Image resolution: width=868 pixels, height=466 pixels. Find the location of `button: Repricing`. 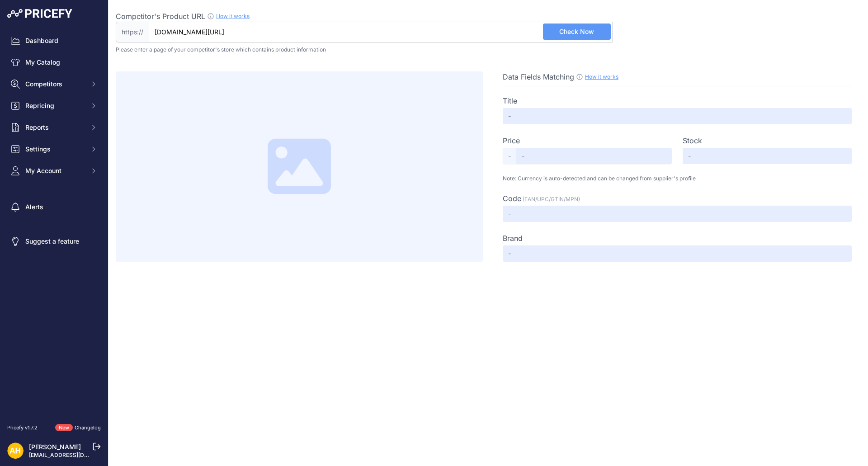

button: Repricing is located at coordinates (54, 106).